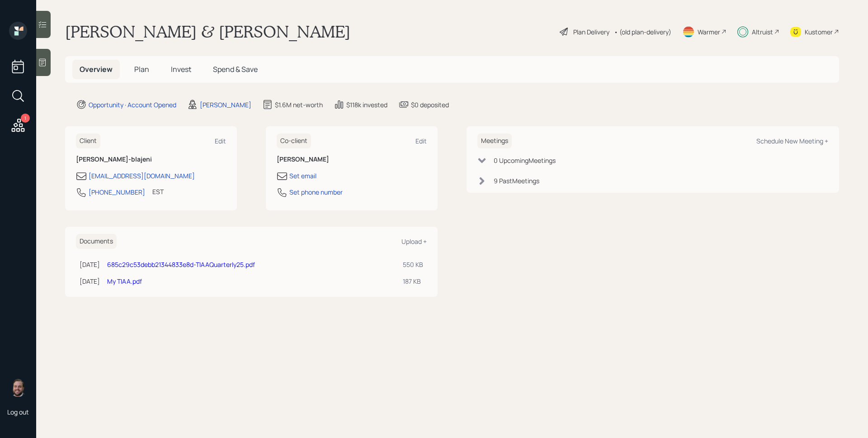 The image size is (868, 438). I want to click on div: Set phone number, so click(316, 192).